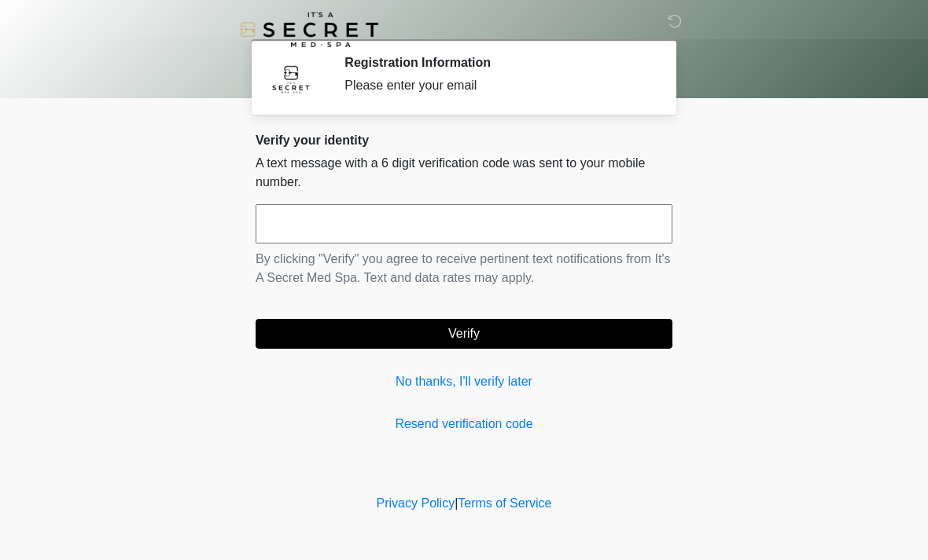 The image size is (928, 560). What do you see at coordinates (291, 79) in the screenshot?
I see `img: Agent Avatar` at bounding box center [291, 79].